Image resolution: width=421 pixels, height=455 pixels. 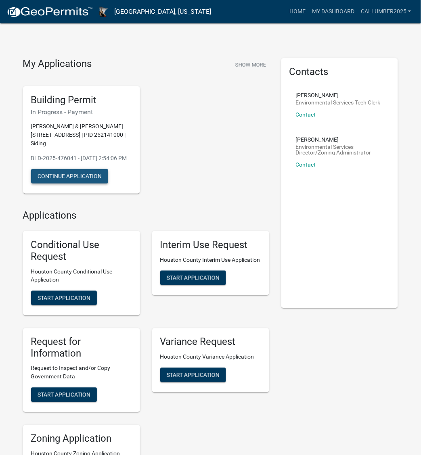 I want to click on a: Home, so click(x=297, y=12).